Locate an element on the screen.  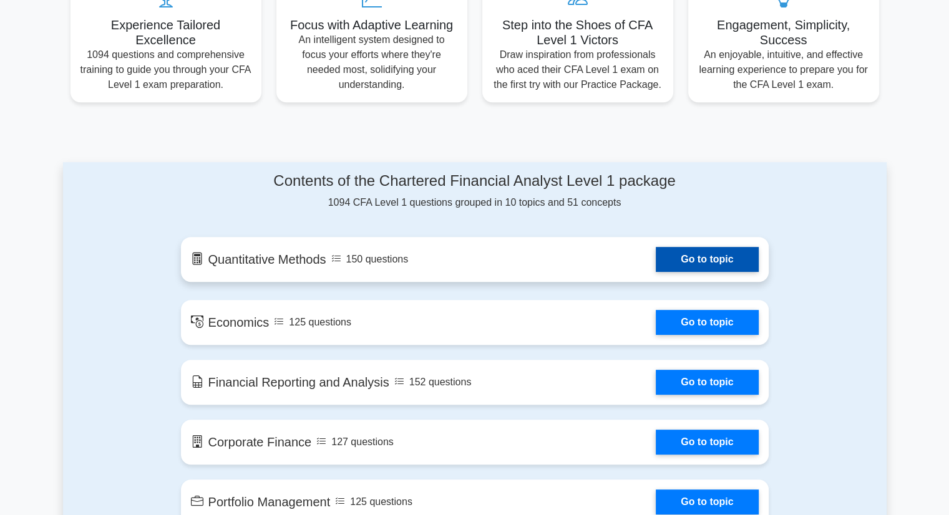
p: An intelligent system designed to focus your efforts where they're needed most, solidifying your ... is located at coordinates (372, 62).